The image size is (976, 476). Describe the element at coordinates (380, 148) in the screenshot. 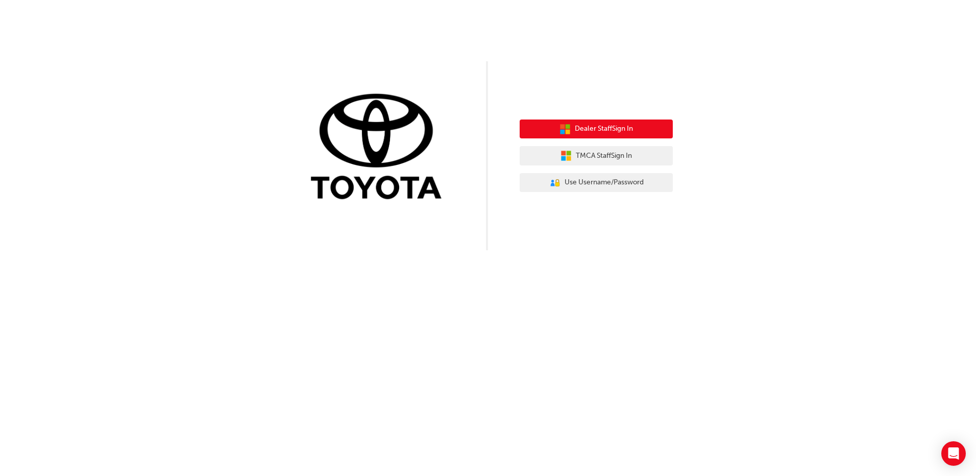

I see `img: Trak` at that location.